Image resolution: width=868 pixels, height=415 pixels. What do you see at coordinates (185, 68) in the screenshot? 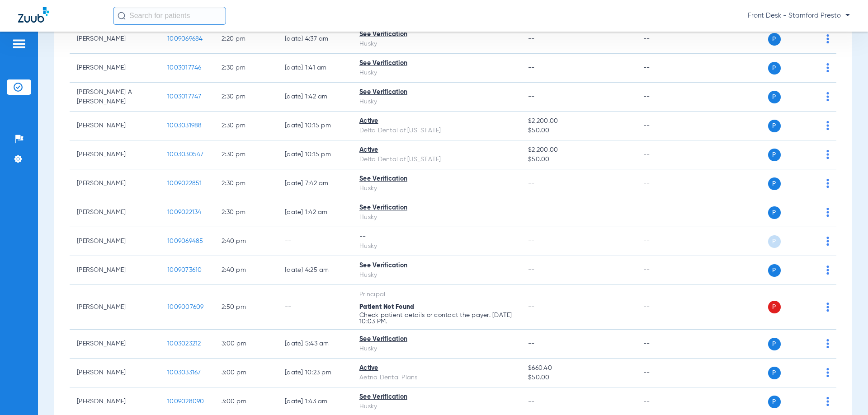
I see `span: 1003017746` at bounding box center [185, 68].